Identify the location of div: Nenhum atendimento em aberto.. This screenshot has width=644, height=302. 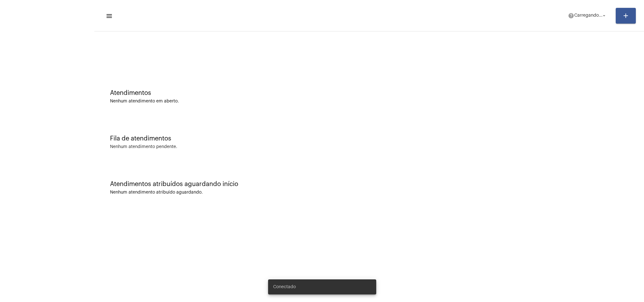
(369, 101).